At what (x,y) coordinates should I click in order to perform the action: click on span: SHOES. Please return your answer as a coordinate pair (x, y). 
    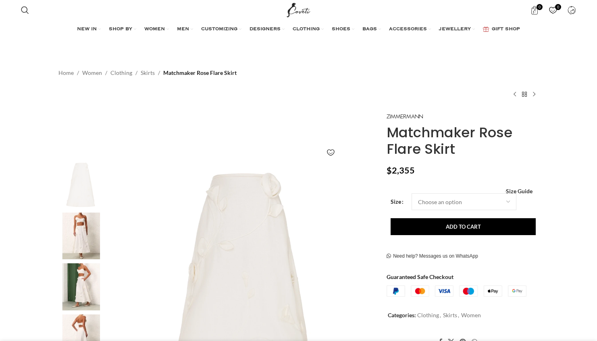
    Looking at the image, I should click on (341, 29).